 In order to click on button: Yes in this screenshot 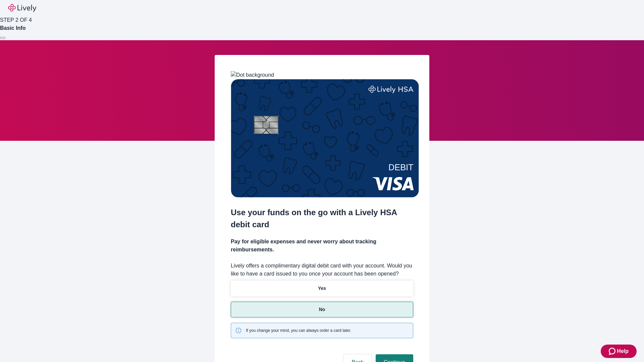, I will do `click(322, 288)`.